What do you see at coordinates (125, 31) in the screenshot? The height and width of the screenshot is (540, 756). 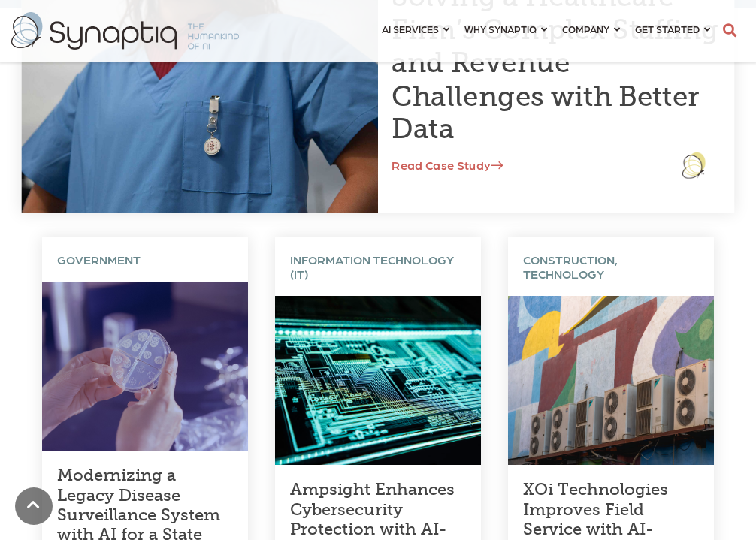 I see `img: synaptiq logo-2` at bounding box center [125, 31].